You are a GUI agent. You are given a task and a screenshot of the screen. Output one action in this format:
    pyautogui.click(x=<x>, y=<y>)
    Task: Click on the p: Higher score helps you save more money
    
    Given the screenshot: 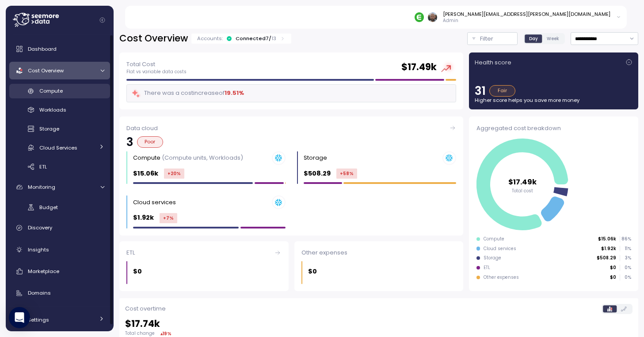 What is the action you would take?
    pyautogui.click(x=553, y=100)
    